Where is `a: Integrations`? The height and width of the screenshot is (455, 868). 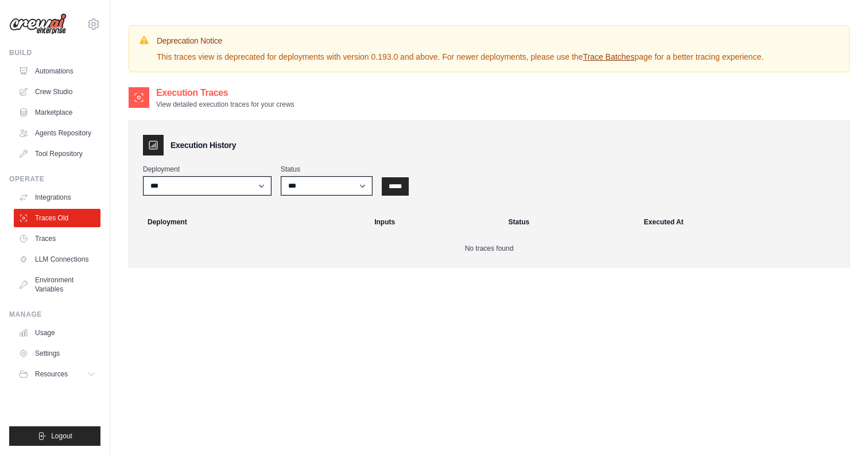
a: Integrations is located at coordinates (57, 197).